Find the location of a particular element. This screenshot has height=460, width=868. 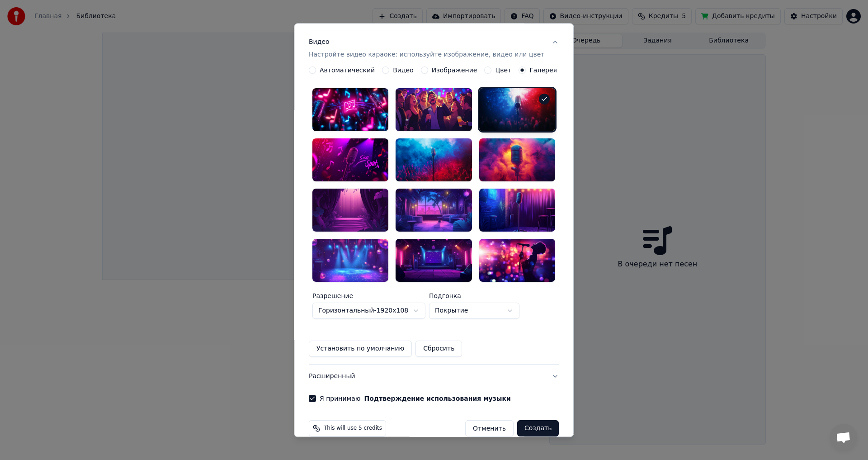

label: Видео is located at coordinates (403, 71).